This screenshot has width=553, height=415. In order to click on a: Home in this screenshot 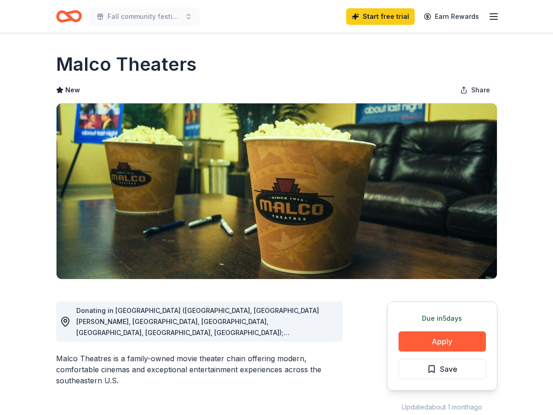, I will do `click(69, 16)`.